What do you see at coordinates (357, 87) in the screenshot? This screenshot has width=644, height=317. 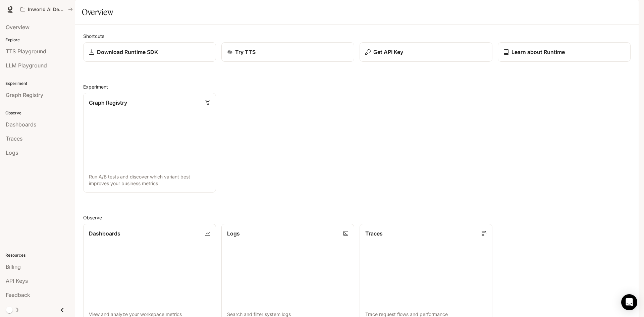 I see `h2: Experiment` at bounding box center [357, 87].